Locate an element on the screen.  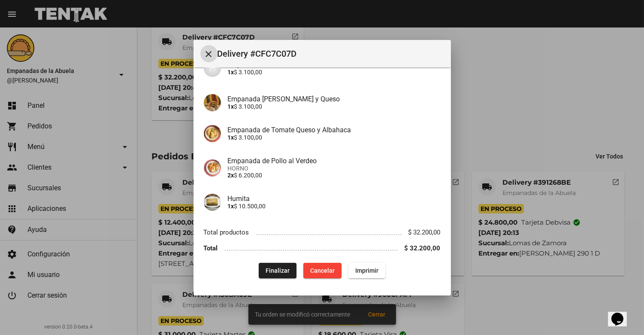
button: Imprimir is located at coordinates (367, 270).